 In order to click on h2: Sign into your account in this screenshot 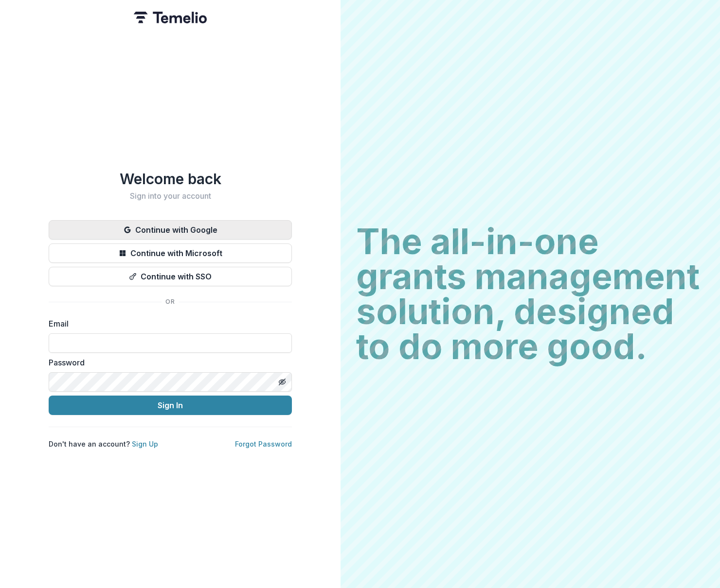, I will do `click(170, 196)`.